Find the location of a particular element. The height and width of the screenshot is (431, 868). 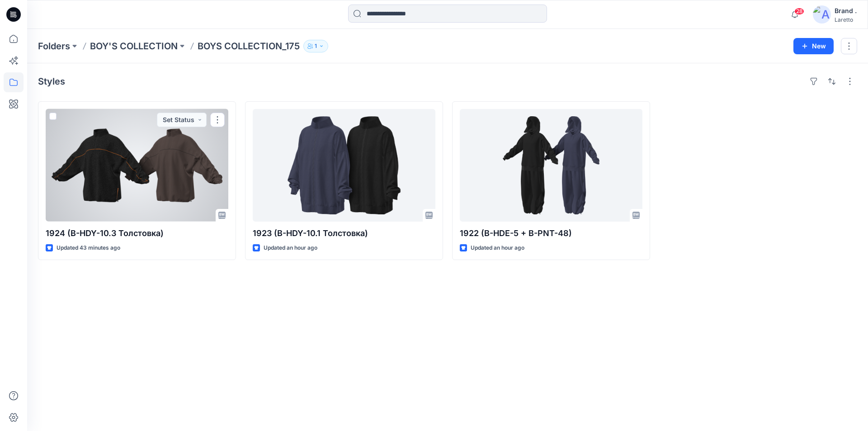

p: 1 is located at coordinates (315, 46).